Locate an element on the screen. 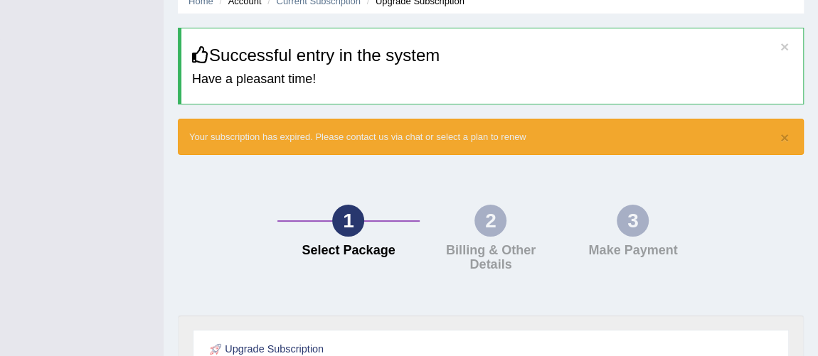 Image resolution: width=818 pixels, height=356 pixels. h3: Successful entry in the system is located at coordinates (492, 55).